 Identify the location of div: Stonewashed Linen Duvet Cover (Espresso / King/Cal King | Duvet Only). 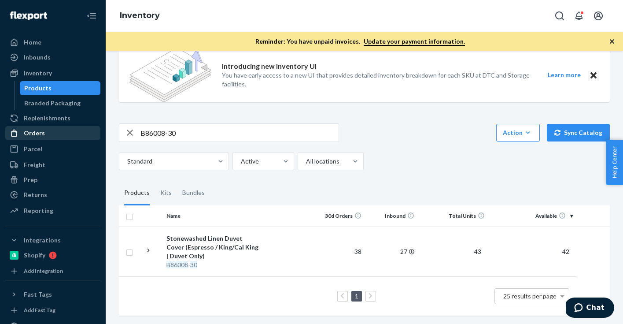
(212, 247).